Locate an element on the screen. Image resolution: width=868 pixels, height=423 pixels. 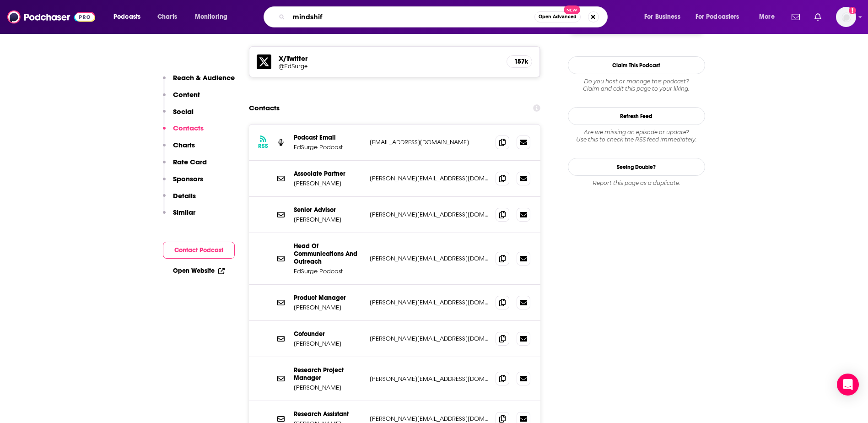
p: Senior Advisor is located at coordinates (328, 210).